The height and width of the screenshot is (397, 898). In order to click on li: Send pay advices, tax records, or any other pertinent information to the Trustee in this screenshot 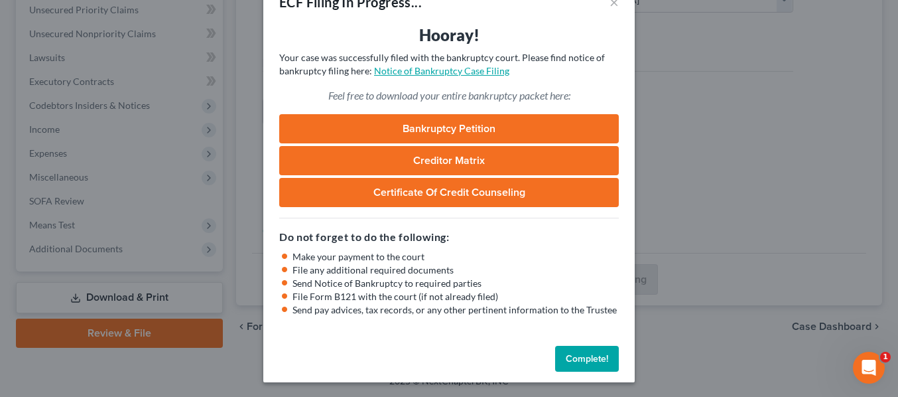, I will do `click(456, 310)`.